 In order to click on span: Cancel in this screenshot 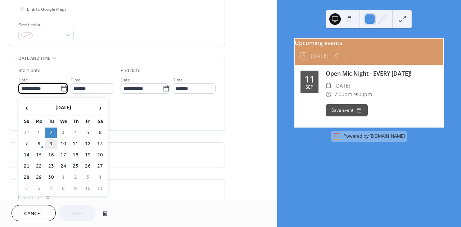, I will do `click(33, 213)`.